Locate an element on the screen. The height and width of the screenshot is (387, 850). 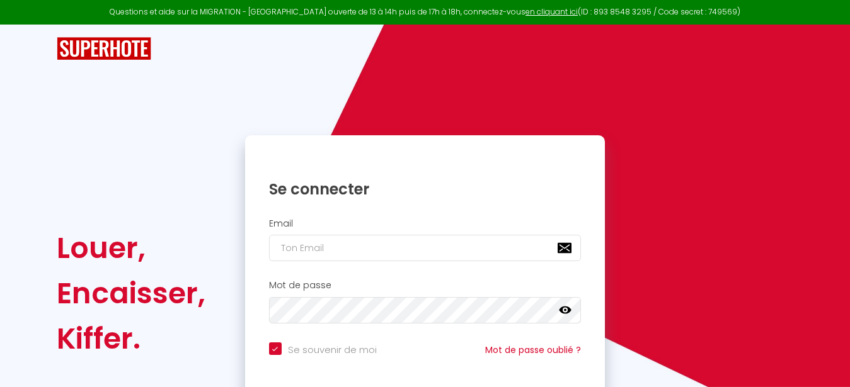
div: Encaisser, is located at coordinates (131, 294).